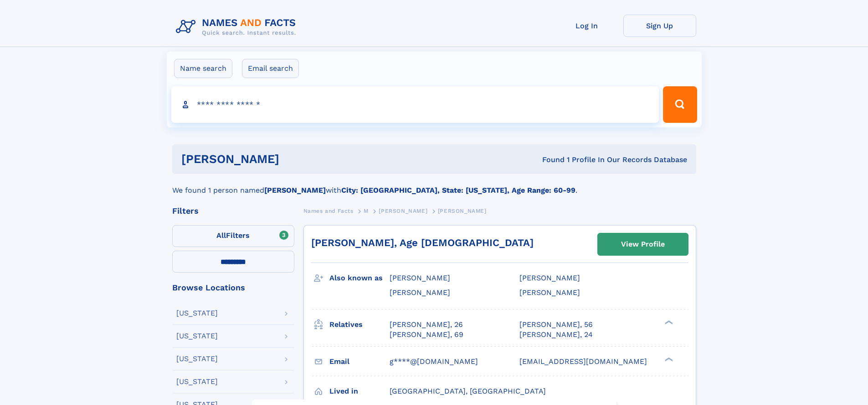  What do you see at coordinates (680, 104) in the screenshot?
I see `button: Search Button` at bounding box center [680, 104].